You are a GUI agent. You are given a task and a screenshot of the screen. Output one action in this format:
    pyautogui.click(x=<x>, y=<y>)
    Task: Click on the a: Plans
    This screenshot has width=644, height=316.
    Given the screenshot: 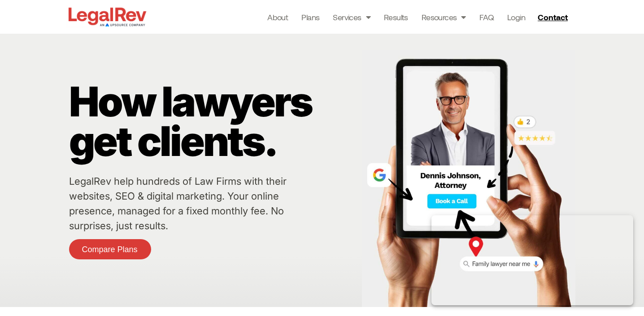 What is the action you would take?
    pyautogui.click(x=310, y=17)
    